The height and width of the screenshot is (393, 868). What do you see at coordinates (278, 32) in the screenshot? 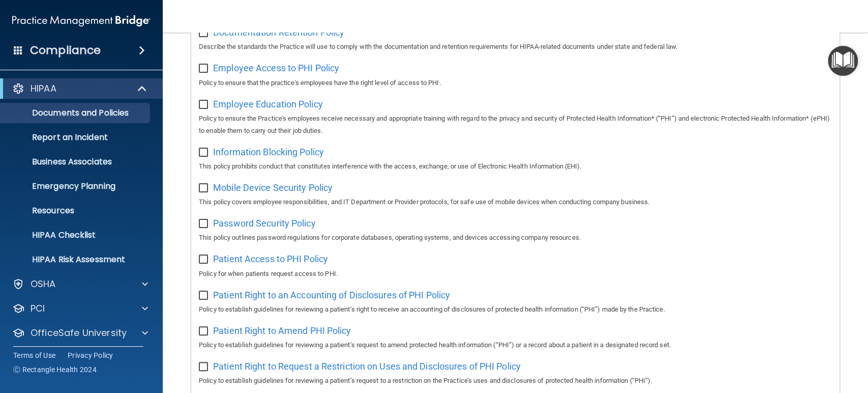
I see `span: Documentation Retention Policy` at bounding box center [278, 32].